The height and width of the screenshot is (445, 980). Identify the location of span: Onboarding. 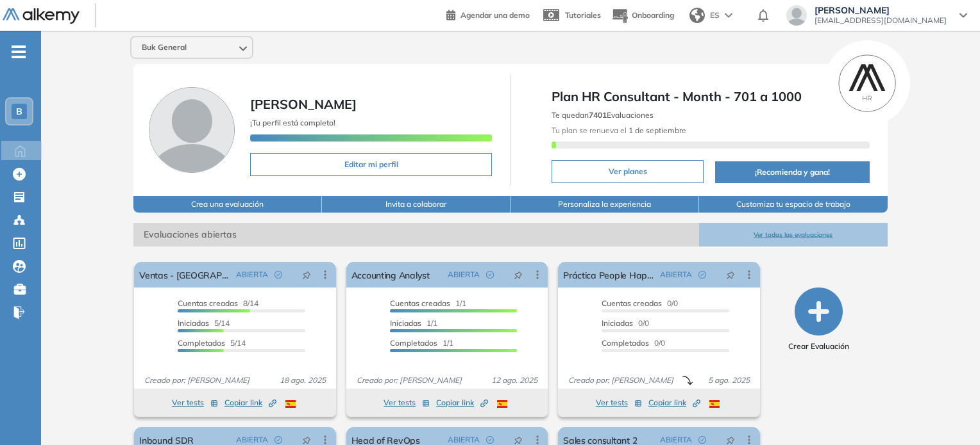
(653, 15).